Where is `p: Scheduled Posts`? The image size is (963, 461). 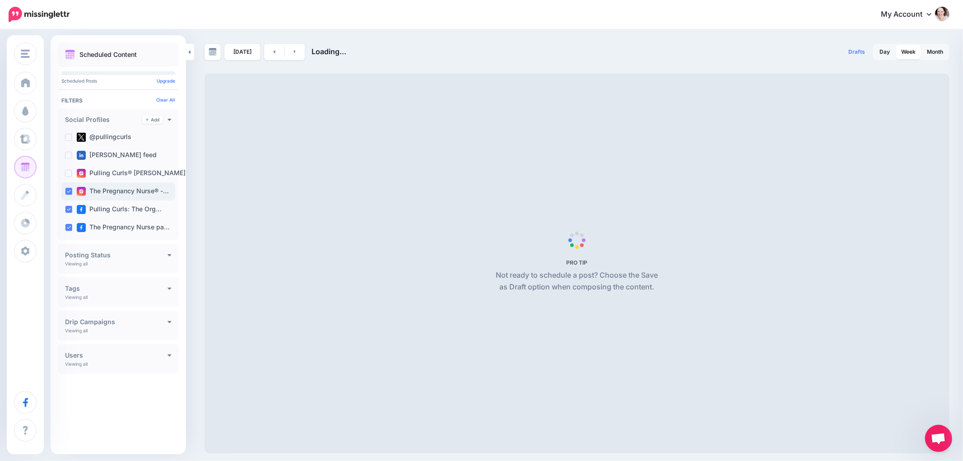 p: Scheduled Posts is located at coordinates (118, 81).